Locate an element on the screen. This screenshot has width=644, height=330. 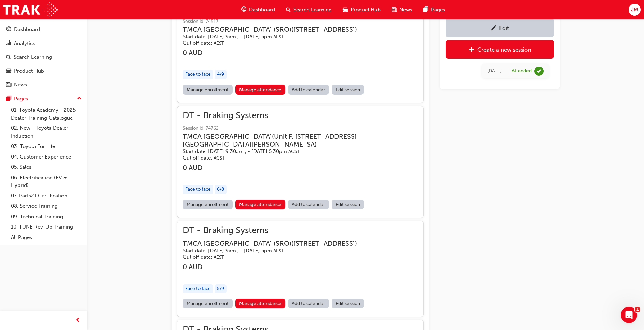
div: Fri Aug 03 2012 00:00:00 GMT+1000 (Australian Eastern Standard Time) is located at coordinates (494, 71).